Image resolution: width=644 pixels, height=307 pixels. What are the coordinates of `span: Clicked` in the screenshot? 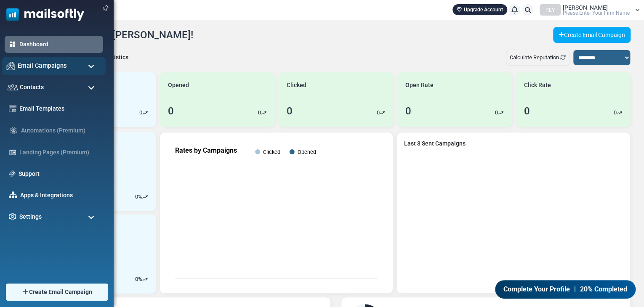 It's located at (296, 85).